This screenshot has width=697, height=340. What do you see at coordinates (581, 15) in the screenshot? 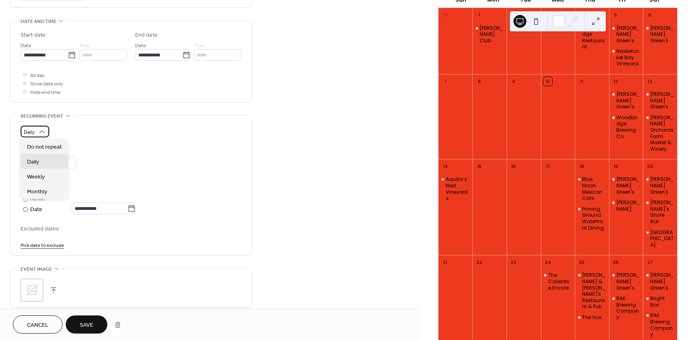
I see `div: 4` at bounding box center [581, 15].